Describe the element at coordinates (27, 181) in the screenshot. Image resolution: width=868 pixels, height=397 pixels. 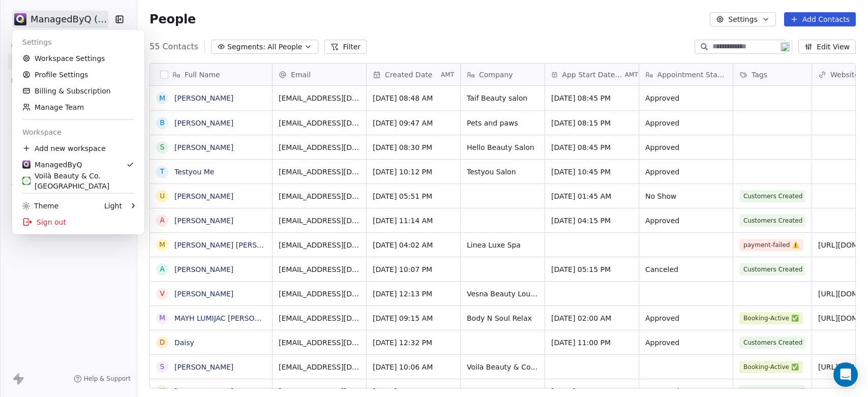
I see `img: Voila_Beauty_And_Co_Logo.png` at that location.